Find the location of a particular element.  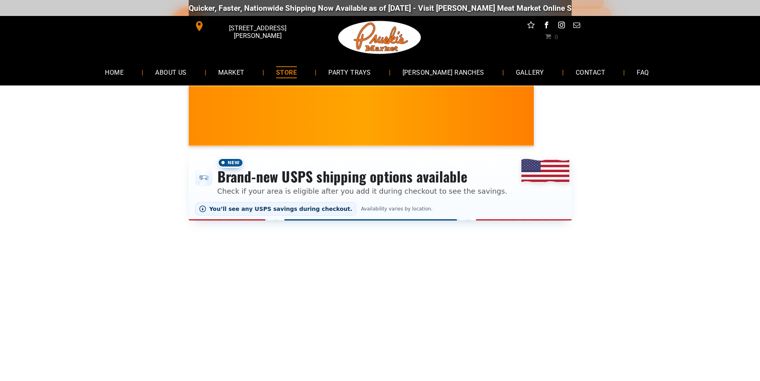

a: CONTACT is located at coordinates (591, 72).